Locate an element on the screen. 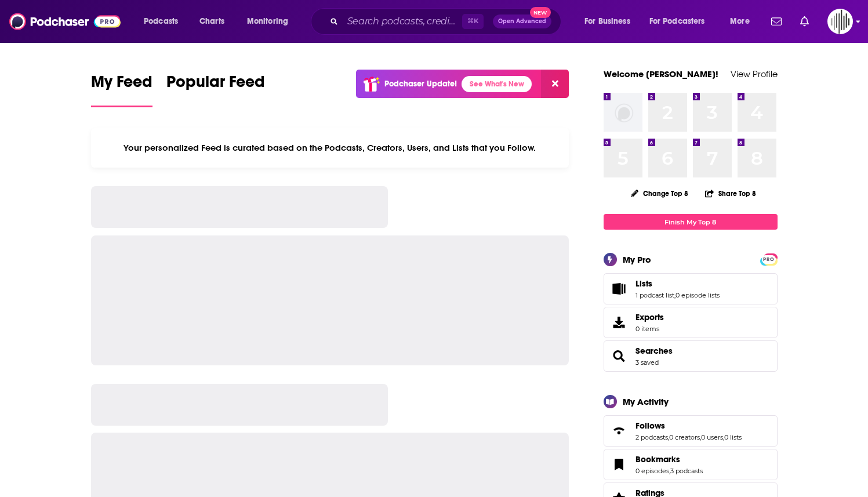 This screenshot has height=497, width=868. a: PRO is located at coordinates (769, 259).